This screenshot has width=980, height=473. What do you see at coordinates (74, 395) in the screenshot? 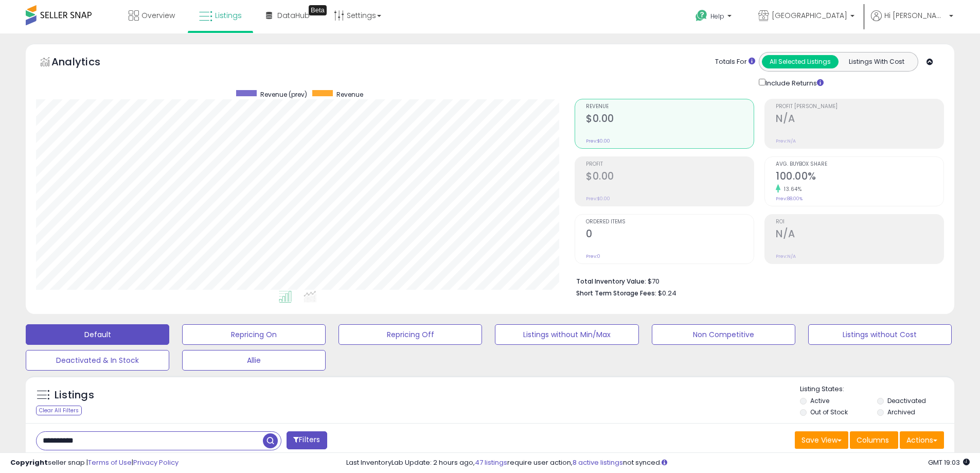
I see `h5: Listings` at bounding box center [74, 395].